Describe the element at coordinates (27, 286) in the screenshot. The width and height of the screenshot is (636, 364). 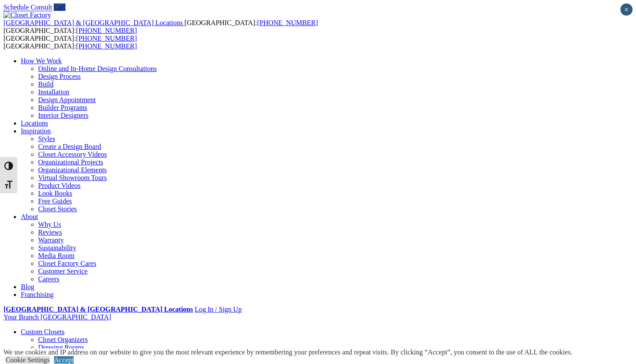
I see `a: Blog` at that location.